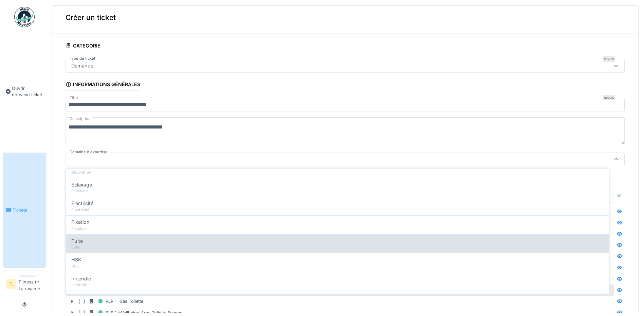  I want to click on div: Fuite, so click(338, 247).